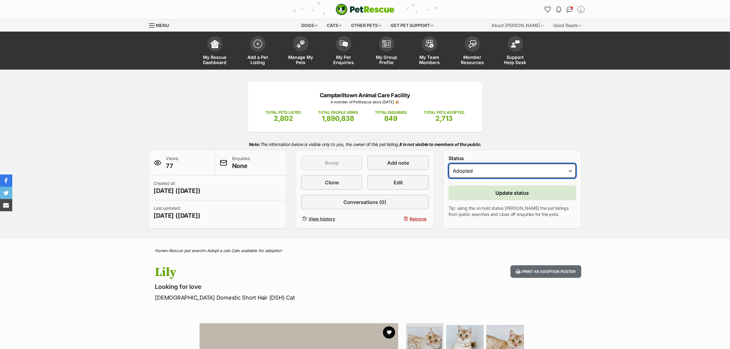 The height and width of the screenshot is (349, 730). What do you see at coordinates (391, 113) in the screenshot?
I see `p: TOTAL ENQUIRIES` at bounding box center [391, 113].